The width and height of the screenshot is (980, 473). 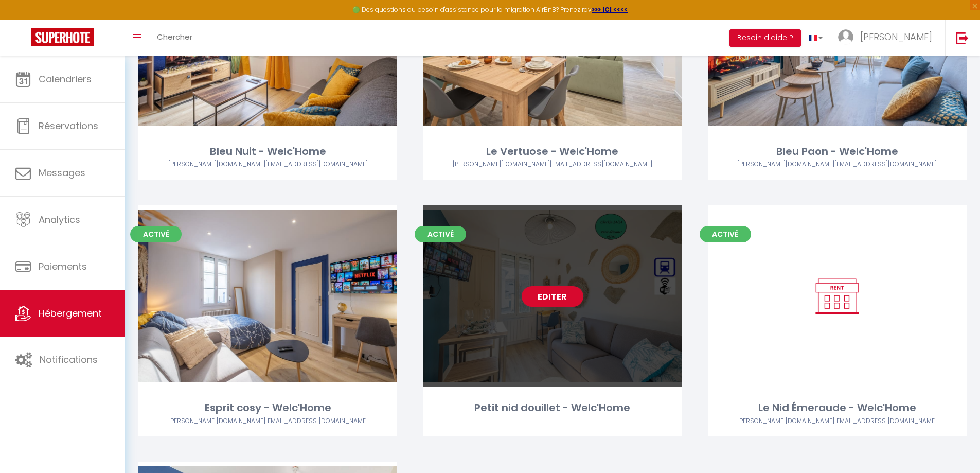 I want to click on span: Chercher, so click(x=175, y=37).